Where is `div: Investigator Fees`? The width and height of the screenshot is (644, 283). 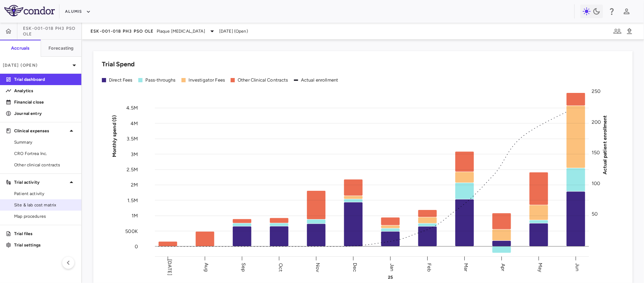
div: Investigator Fees is located at coordinates (207, 80).